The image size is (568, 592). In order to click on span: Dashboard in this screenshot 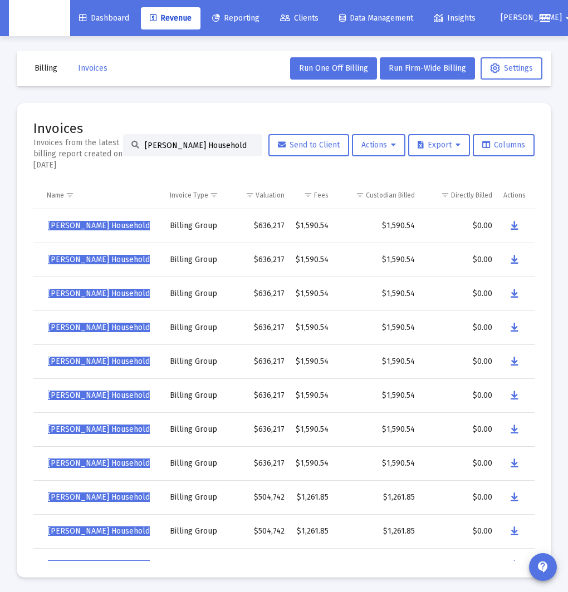, I will do `click(104, 18)`.